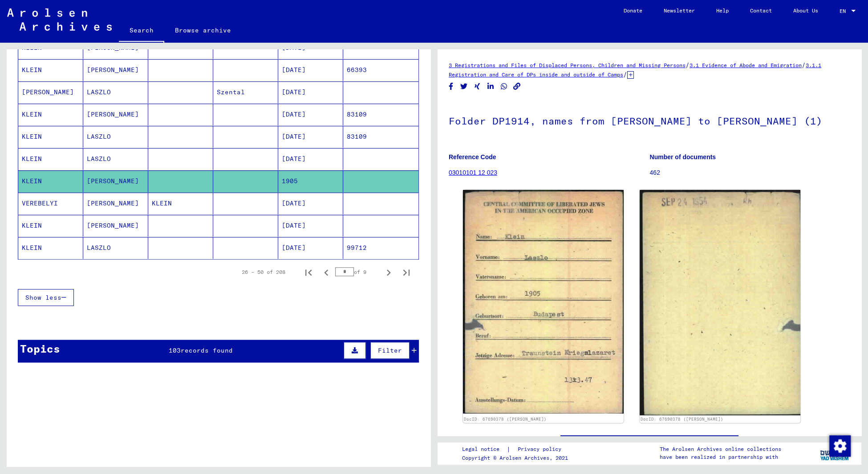 This screenshot has width=868, height=474. Describe the element at coordinates (59, 19) in the screenshot. I see `img: Arolsen_neg.svg` at that location.